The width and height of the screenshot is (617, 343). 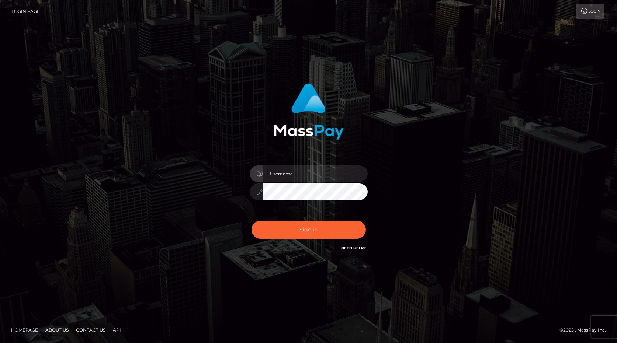 What do you see at coordinates (117, 330) in the screenshot?
I see `a: API` at bounding box center [117, 330].